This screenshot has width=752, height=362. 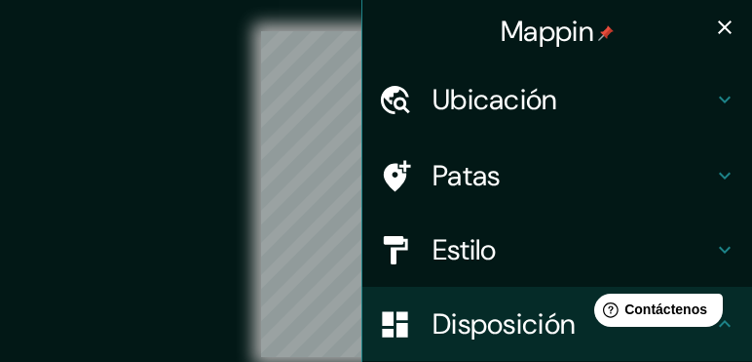 I want to click on font: Contáctenos, so click(x=87, y=23).